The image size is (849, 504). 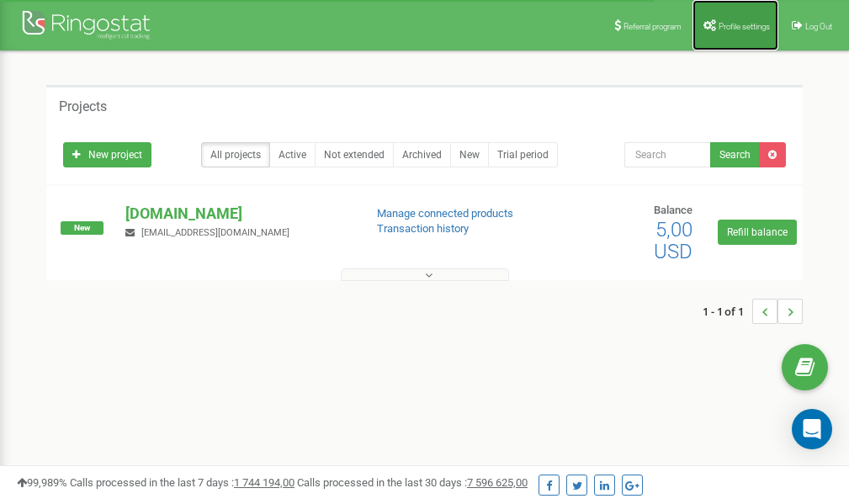 What do you see at coordinates (653, 26) in the screenshot?
I see `span: Referral program` at bounding box center [653, 26].